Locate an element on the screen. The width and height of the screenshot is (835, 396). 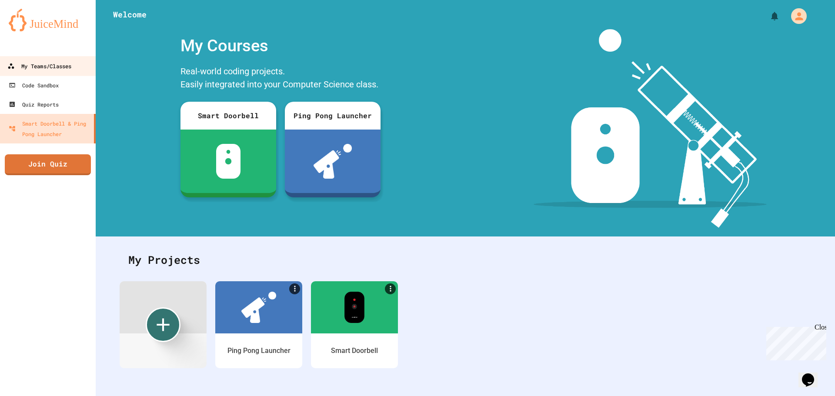
a: Join Quiz is located at coordinates (48, 165).